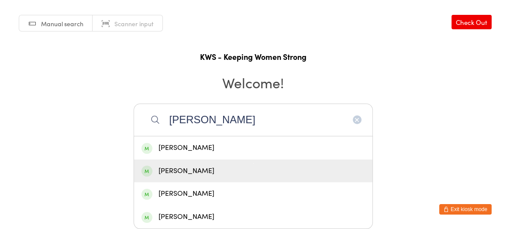 The width and height of the screenshot is (506, 229). I want to click on span: Scanner input, so click(134, 24).